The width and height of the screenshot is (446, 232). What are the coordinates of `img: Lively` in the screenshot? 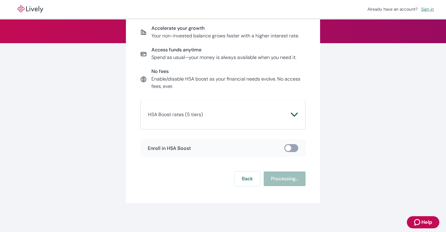 It's located at (30, 9).